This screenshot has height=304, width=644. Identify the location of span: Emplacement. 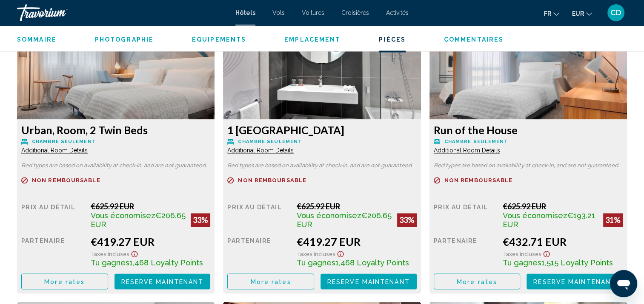
(312, 39).